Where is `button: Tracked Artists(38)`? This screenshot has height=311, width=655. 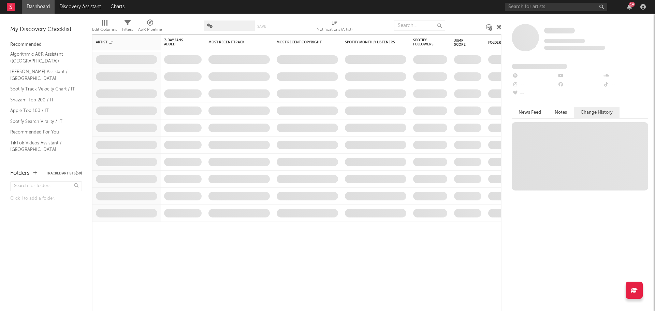 button: Tracked Artists(38) is located at coordinates (64, 173).